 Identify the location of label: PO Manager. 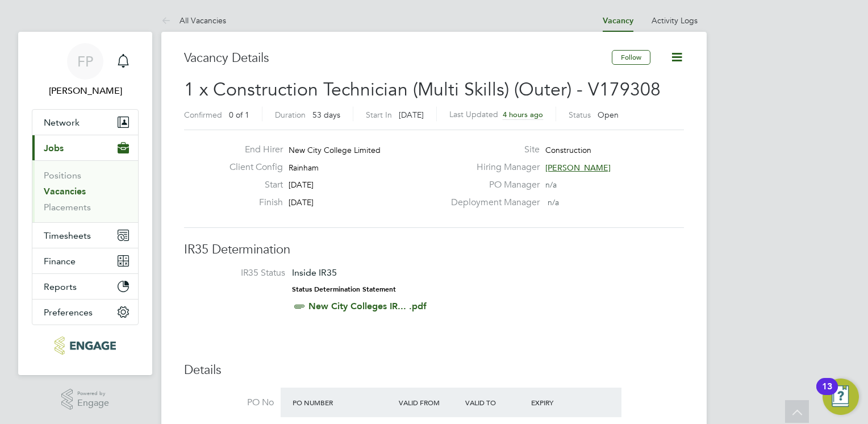
(492, 185).